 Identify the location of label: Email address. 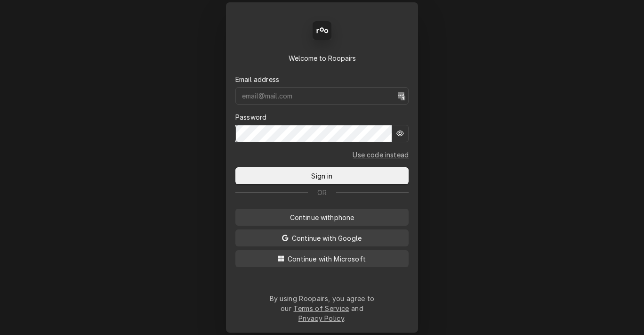
(257, 79).